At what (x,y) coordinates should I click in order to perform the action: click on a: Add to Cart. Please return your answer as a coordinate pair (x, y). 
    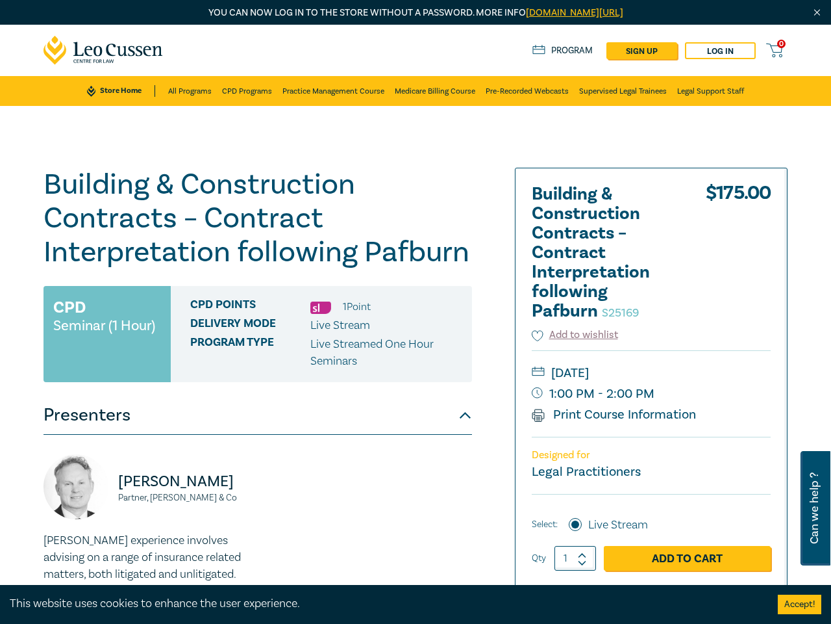
    Looking at the image, I should click on (687, 558).